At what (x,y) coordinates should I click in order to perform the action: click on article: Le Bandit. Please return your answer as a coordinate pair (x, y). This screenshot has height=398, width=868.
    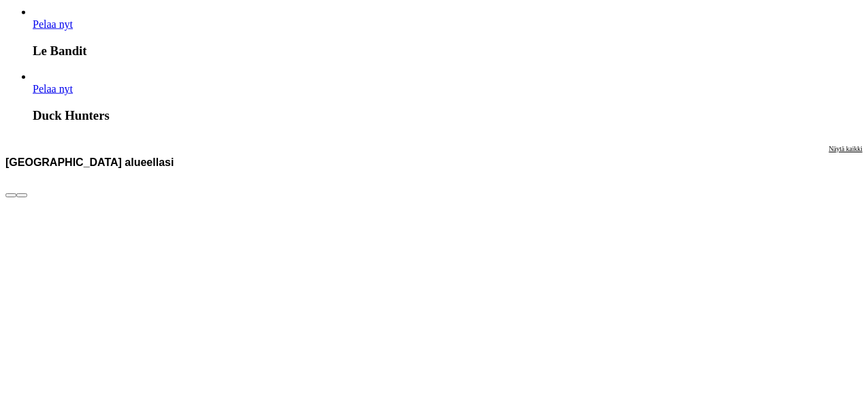
    Looking at the image, I should click on (447, 32).